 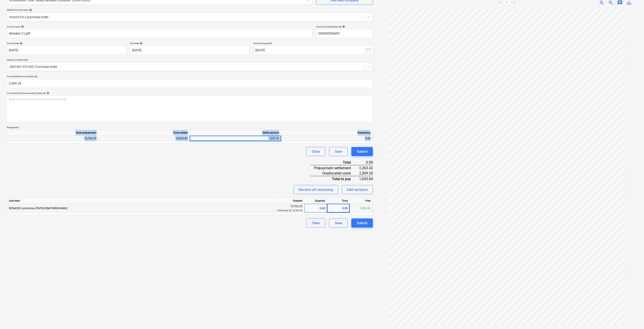 I want to click on div: Due date, so click(x=190, y=43).